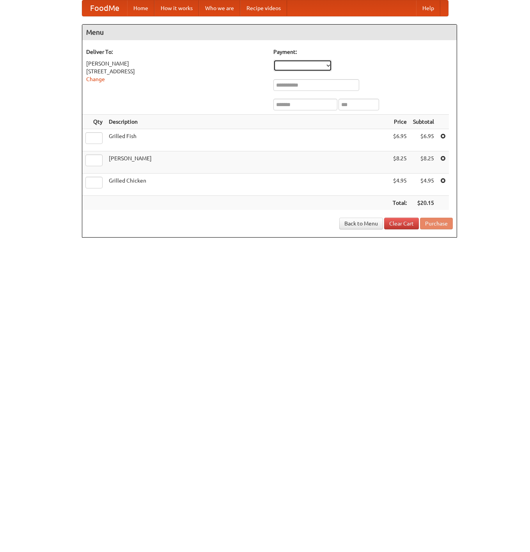 Image resolution: width=530 pixels, height=552 pixels. What do you see at coordinates (402, 224) in the screenshot?
I see `a: Clear Cart` at bounding box center [402, 224].